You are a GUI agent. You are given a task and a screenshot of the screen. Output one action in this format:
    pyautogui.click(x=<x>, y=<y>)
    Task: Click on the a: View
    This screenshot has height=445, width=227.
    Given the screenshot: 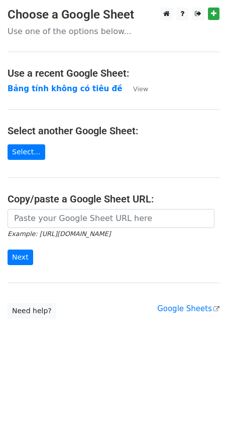 What is the action you would take?
    pyautogui.click(x=135, y=89)
    